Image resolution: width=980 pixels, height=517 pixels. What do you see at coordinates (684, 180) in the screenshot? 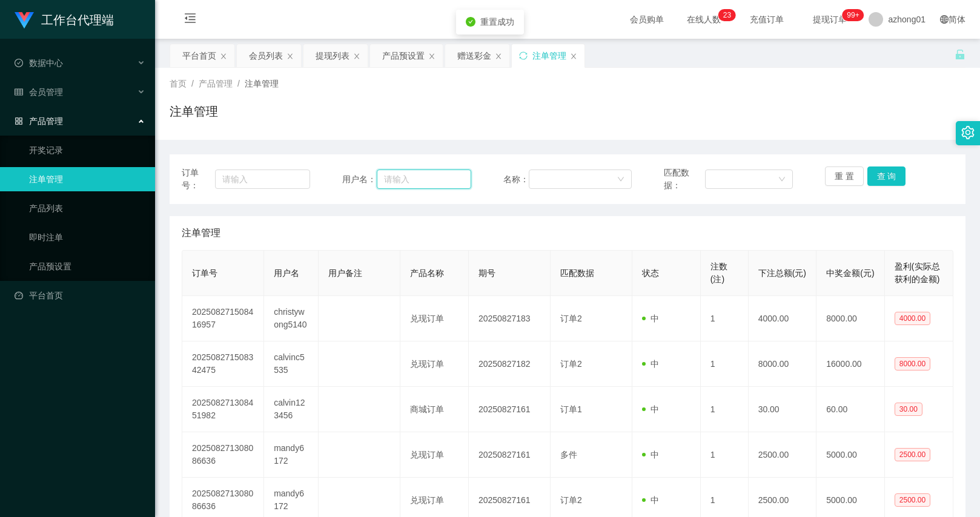
I see `span: 匹配数据：` at bounding box center [684, 180].